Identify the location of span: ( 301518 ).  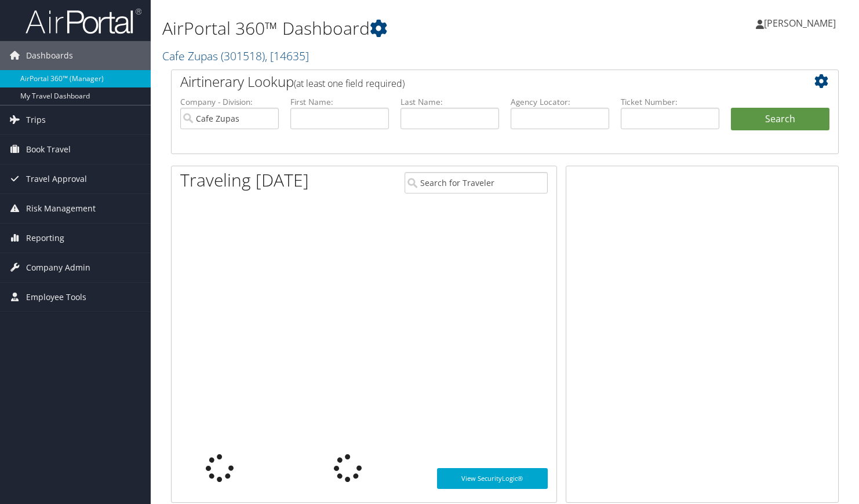
(243, 56).